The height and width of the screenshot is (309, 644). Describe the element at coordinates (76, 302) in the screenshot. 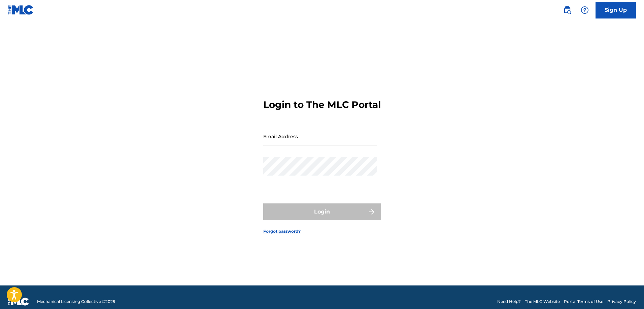

I see `span: Mechanical Licensing Collective © 2025` at that location.